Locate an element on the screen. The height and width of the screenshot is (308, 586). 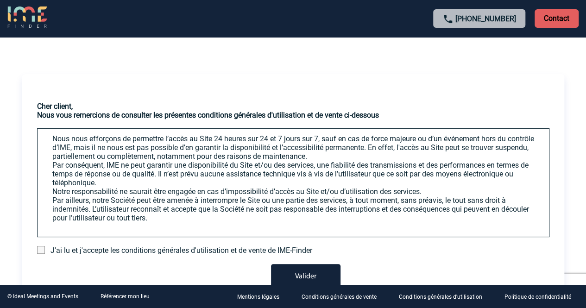
p: Conditions générales d'utilisation is located at coordinates (441, 297).